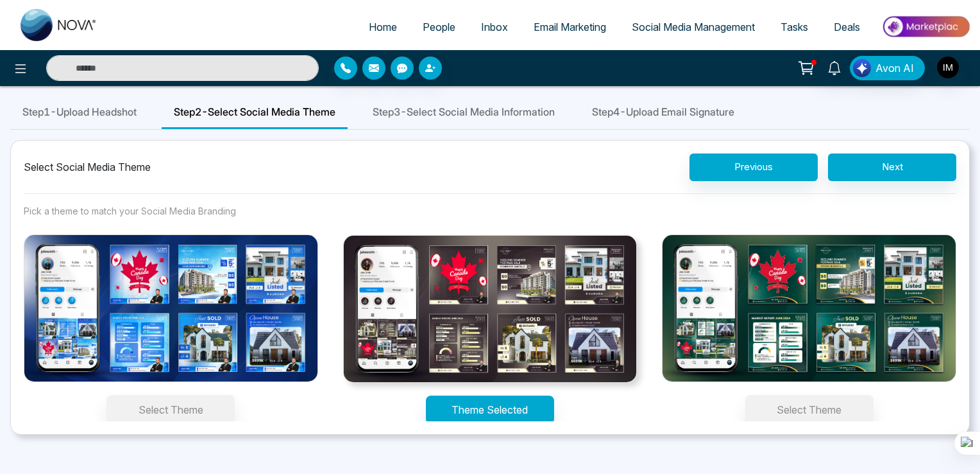 The image size is (980, 474). Describe the element at coordinates (494, 27) in the screenshot. I see `span: Inbox` at that location.